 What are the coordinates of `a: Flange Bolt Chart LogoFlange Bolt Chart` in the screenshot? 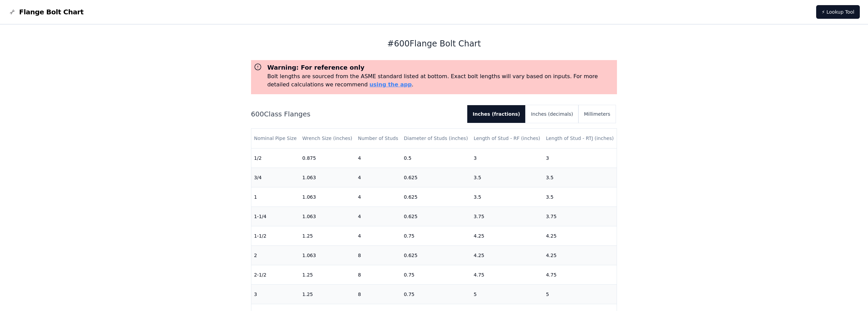 It's located at (46, 12).